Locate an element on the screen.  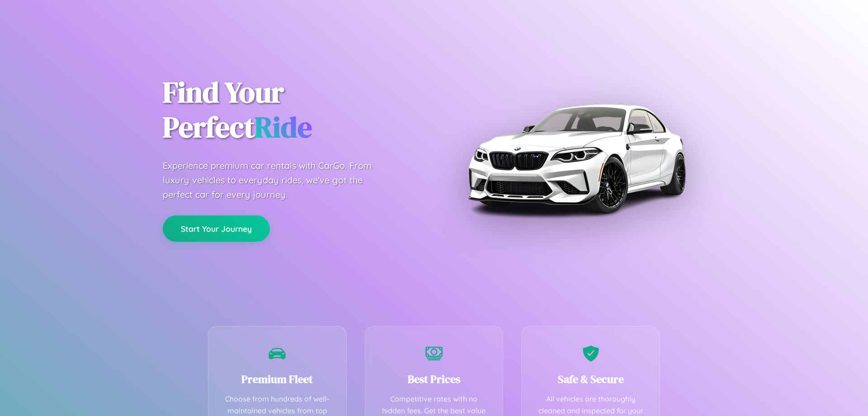
p: Experience premium car rentals with CarGo. From luxury vehicles to everyday rides, we've got the ... is located at coordinates (276, 180).